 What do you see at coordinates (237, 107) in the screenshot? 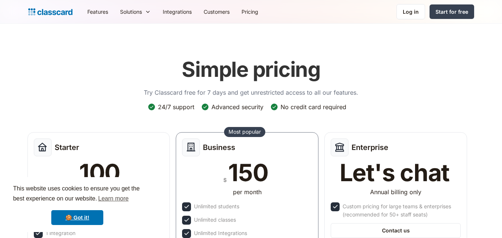
I see `div: Advanced security` at bounding box center [237, 107].